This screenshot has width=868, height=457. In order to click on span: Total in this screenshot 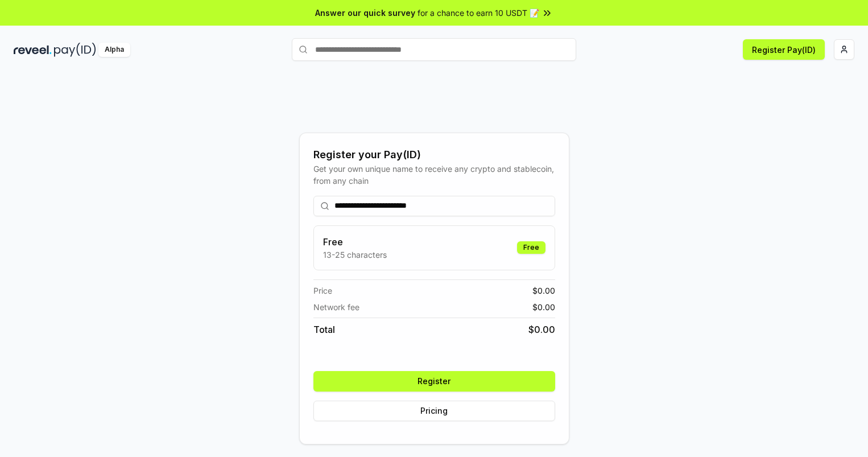, I will do `click(324, 330)`.